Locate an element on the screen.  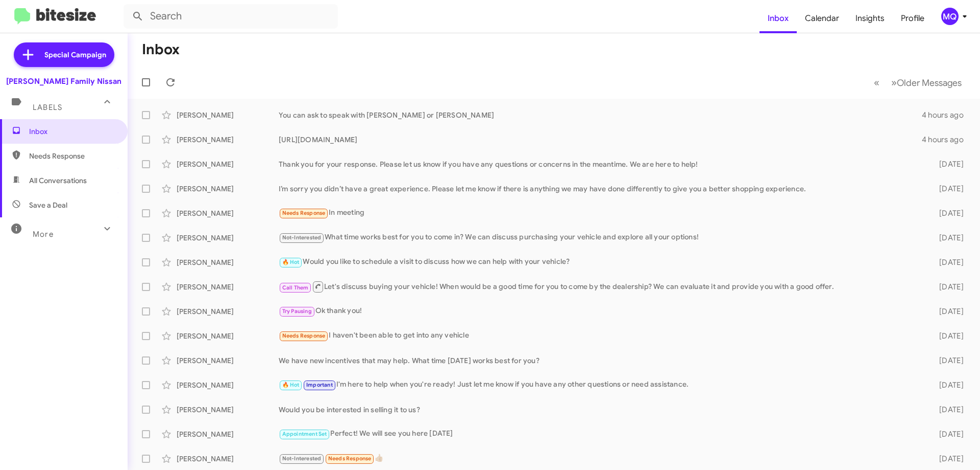
div: I'm here to help when you're ready! Just let me know if you have any other questions or need assi... is located at coordinates (601, 384).